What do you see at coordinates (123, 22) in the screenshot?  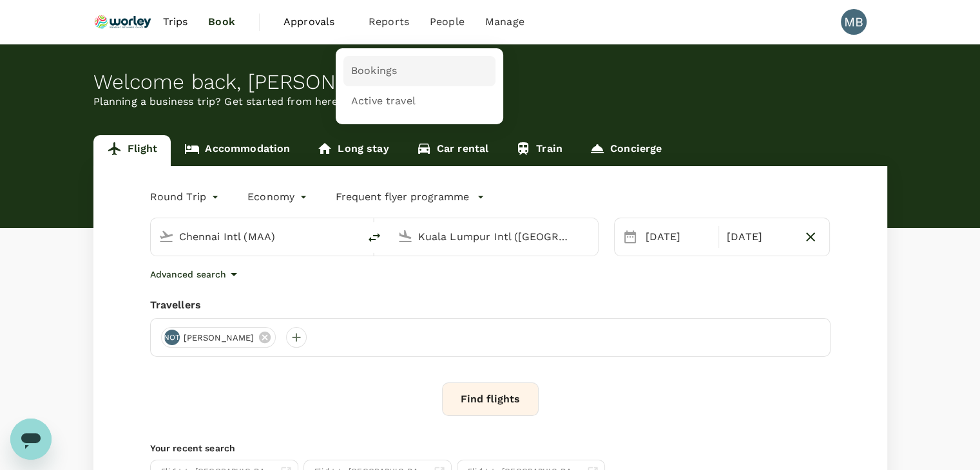 I see `img: Ranhill Worley Sdn Bhd` at bounding box center [123, 22].